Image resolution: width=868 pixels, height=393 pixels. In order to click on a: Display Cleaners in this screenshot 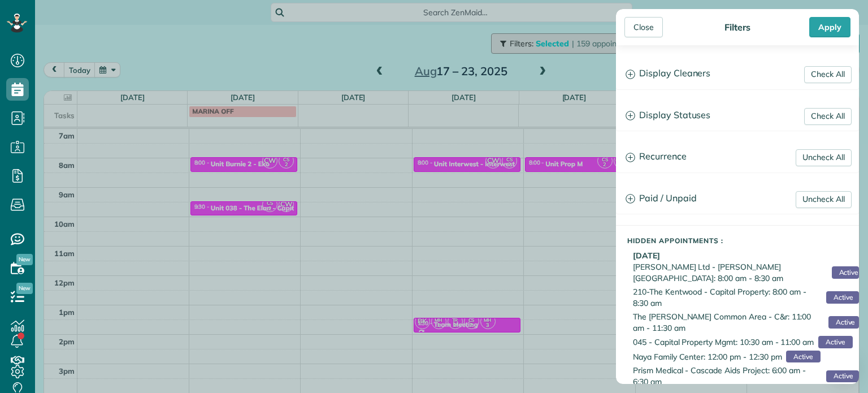, I will do `click(738, 74)`.